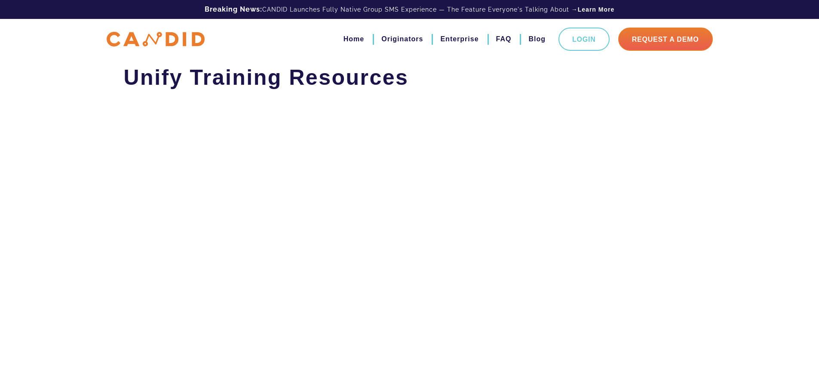 This screenshot has height=392, width=819. Describe the element at coordinates (402, 39) in the screenshot. I see `a: Originators` at that location.